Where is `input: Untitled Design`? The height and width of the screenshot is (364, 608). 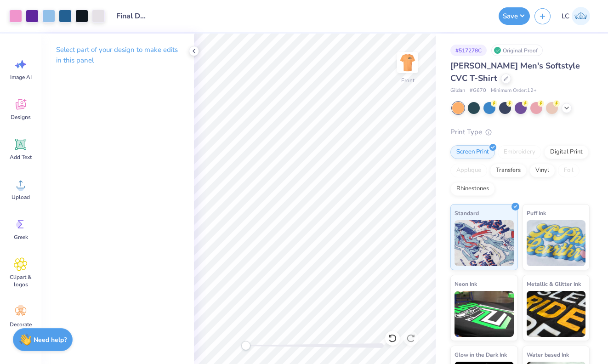
input: Untitled Design is located at coordinates (132, 16).